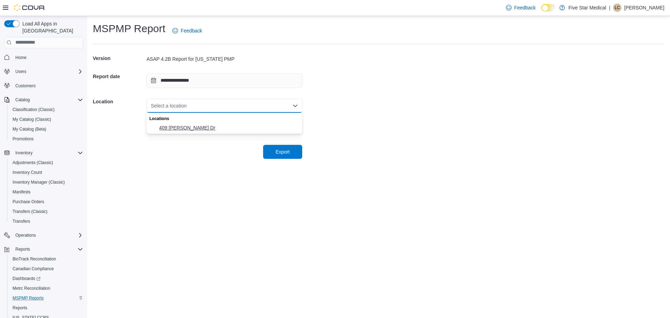  I want to click on p: Five Star Medical, so click(588, 8).